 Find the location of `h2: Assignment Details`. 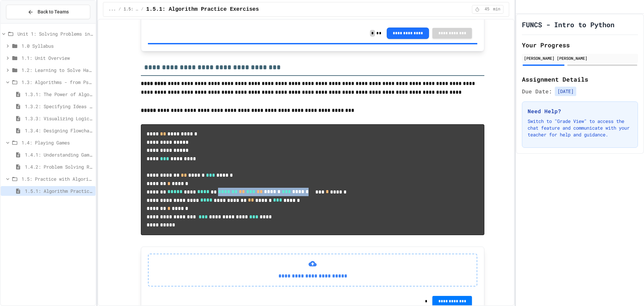

h2: Assignment Details is located at coordinates (580, 79).